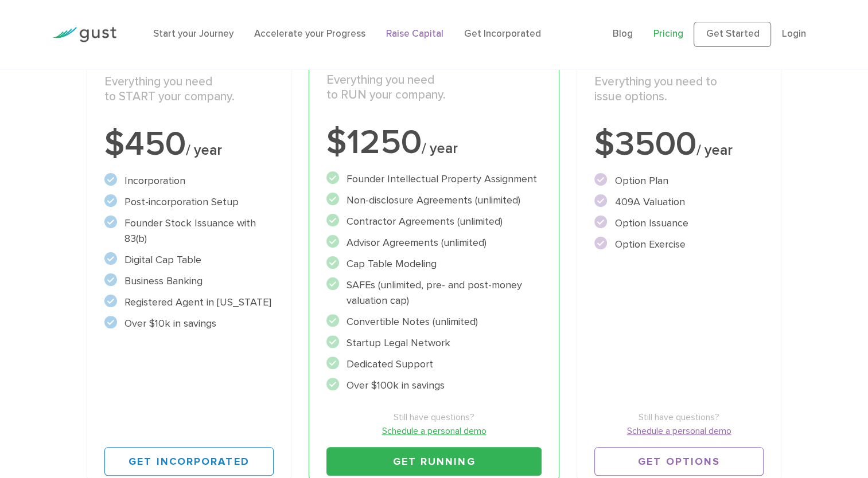 The image size is (868, 478). What do you see at coordinates (679, 202) in the screenshot?
I see `li: 409A Valuation` at bounding box center [679, 202].